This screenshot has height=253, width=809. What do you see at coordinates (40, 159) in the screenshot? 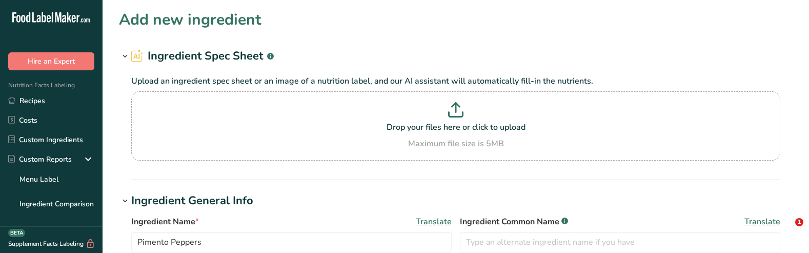
I see `div: Custom Reports` at bounding box center [40, 159].